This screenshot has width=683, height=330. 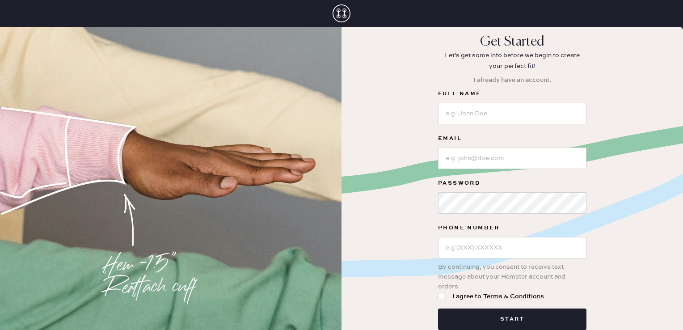 I want to click on div: By continuing, you consent to receive text message about your Hemster account and orders., so click(x=512, y=275).